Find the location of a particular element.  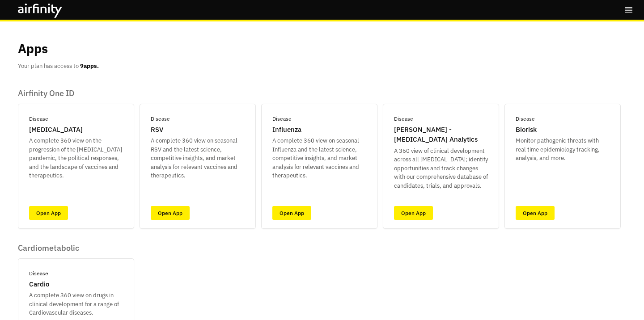

p: Your plan has access to is located at coordinates (58, 66).